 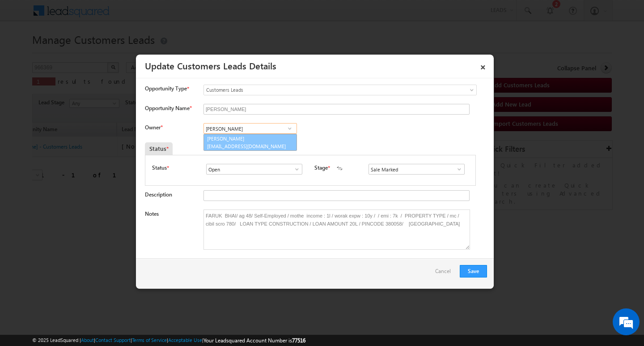 I want to click on div: Chat with us now, so click(x=98, y=53).